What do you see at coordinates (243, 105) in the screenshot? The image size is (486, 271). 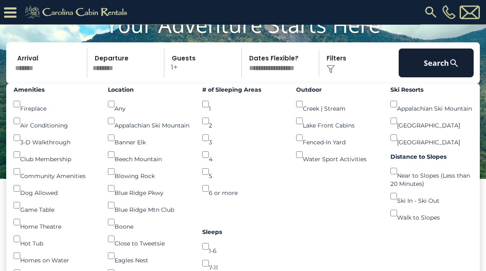 I see `div: 1` at bounding box center [243, 105].